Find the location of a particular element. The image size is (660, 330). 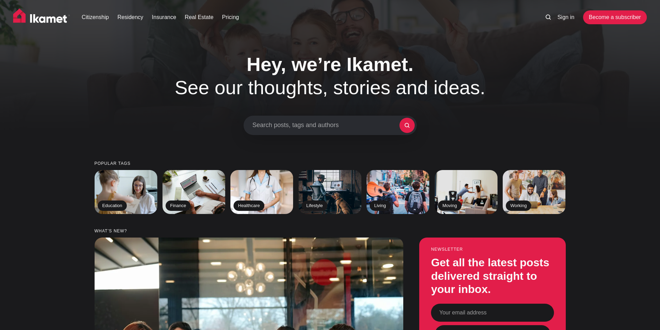

h2: Education is located at coordinates (112, 206).